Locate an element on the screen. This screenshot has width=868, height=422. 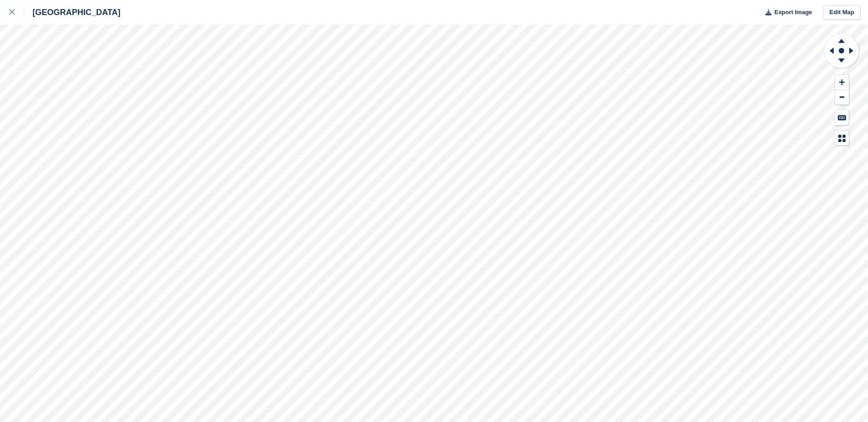
button: Zoom In is located at coordinates (842, 82).